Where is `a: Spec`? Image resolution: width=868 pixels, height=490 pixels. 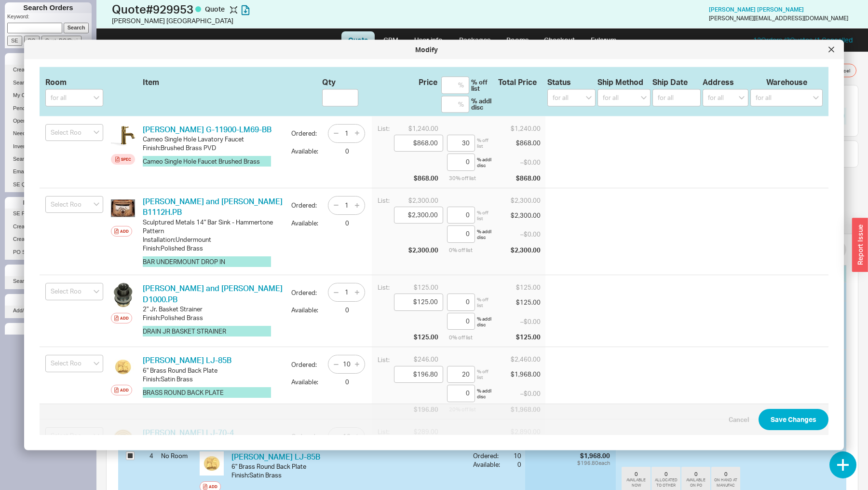
a: Spec is located at coordinates (123, 159).